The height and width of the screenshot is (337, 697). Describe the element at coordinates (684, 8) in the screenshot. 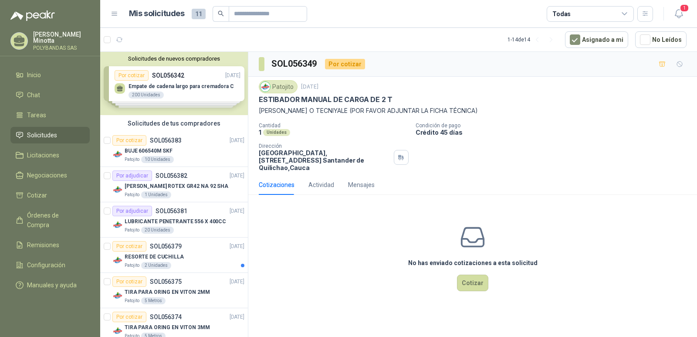

I see `span: 1` at that location.